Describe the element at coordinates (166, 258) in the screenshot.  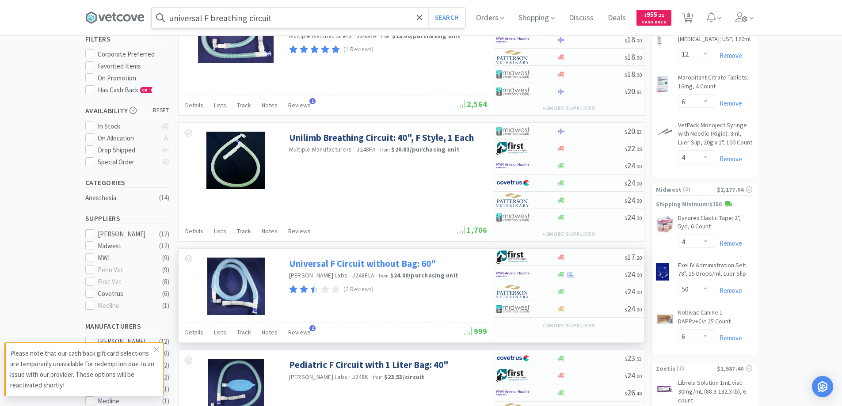
I see `div: ( 9 )` at that location.